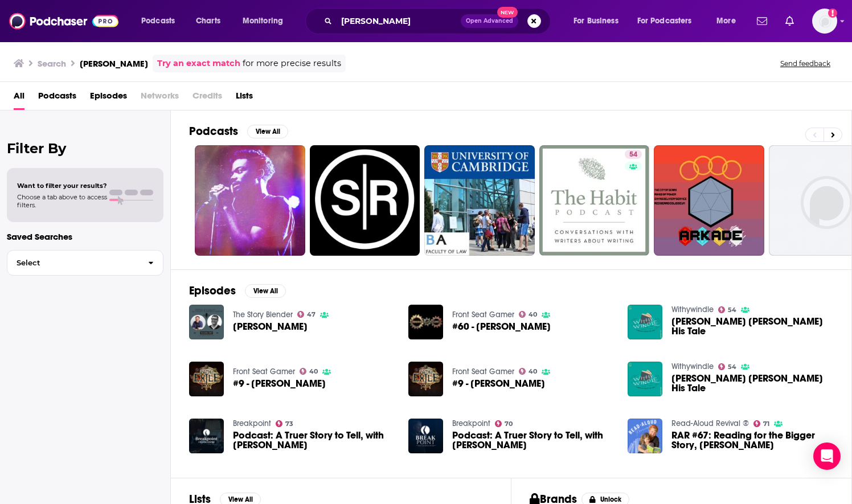  I want to click on span: Choose a tab above to access filters., so click(62, 201).